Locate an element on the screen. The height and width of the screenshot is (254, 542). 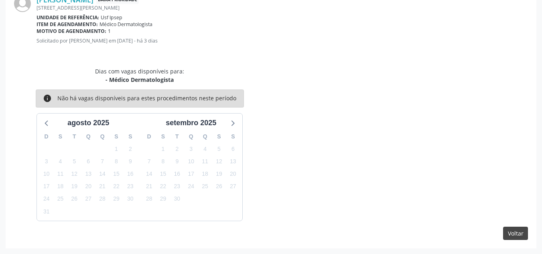
span: quinta-feira, 28 de agosto de 2025 is located at coordinates (102, 199).